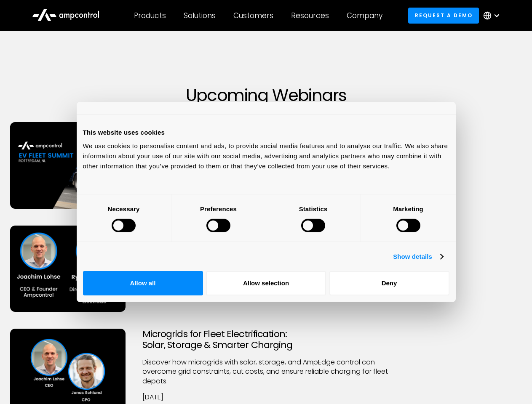 The image size is (532, 404). What do you see at coordinates (200, 15) in the screenshot?
I see `div: Solutions` at bounding box center [200, 15].